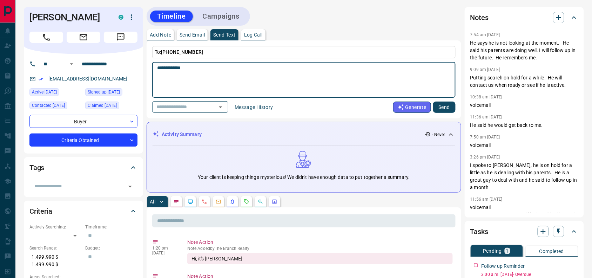  What do you see at coordinates (525, 125) in the screenshot?
I see `p: He said he would get back to me.` at bounding box center [525, 125].